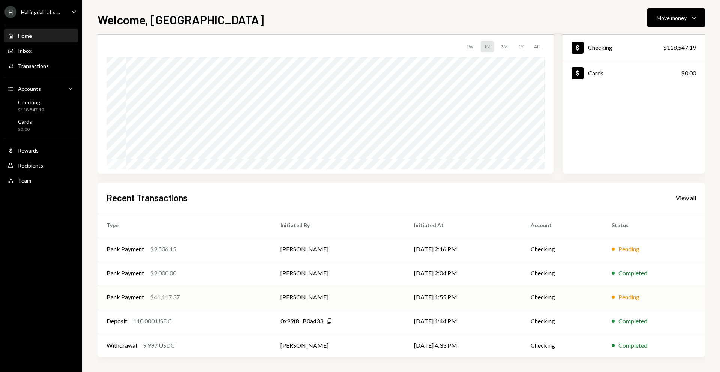  I want to click on h2: Recent Transactions, so click(147, 198).